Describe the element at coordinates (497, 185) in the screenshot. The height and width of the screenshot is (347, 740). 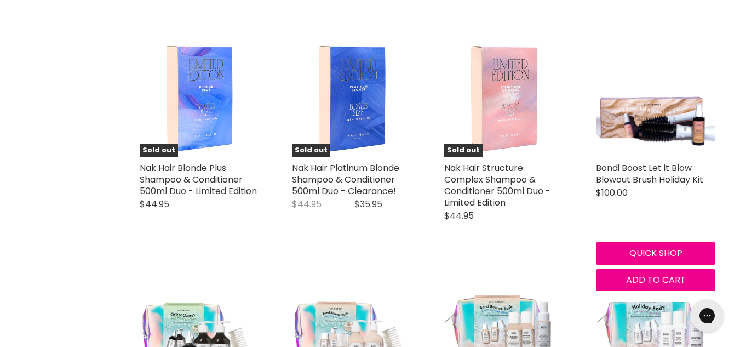
I see `a: Nak Hair Structure Complex Shampoo & Conditioner 500ml Duo - Limited Edition` at that location.